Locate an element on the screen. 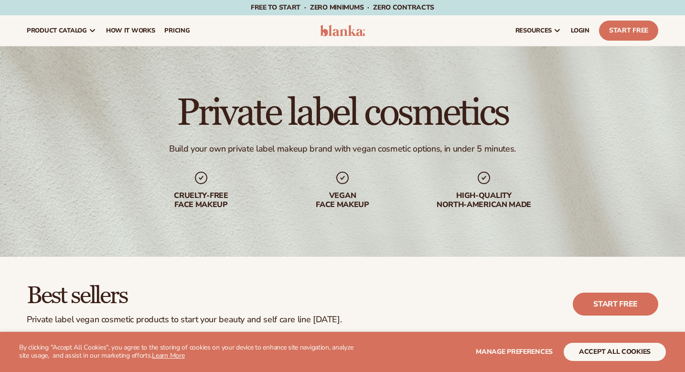 Image resolution: width=685 pixels, height=372 pixels. a: logo is located at coordinates (343, 31).